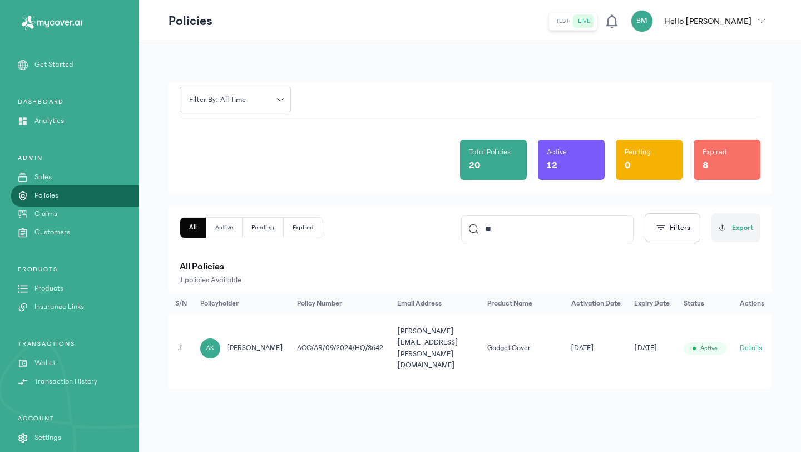  I want to click on p: Pending, so click(638, 152).